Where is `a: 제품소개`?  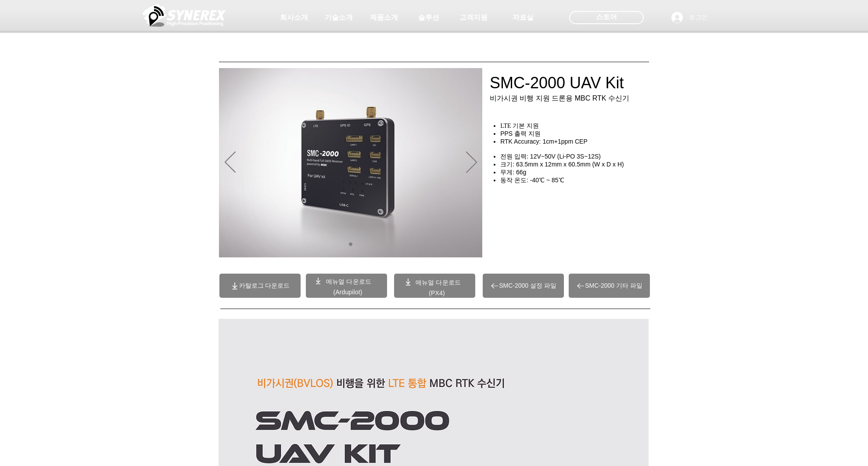
a: 제품소개 is located at coordinates (384, 17).